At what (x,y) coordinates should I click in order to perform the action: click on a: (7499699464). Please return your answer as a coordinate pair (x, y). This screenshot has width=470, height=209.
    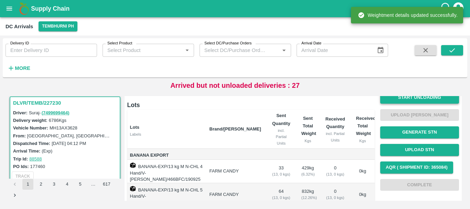
    Looking at the image, I should click on (55, 113).